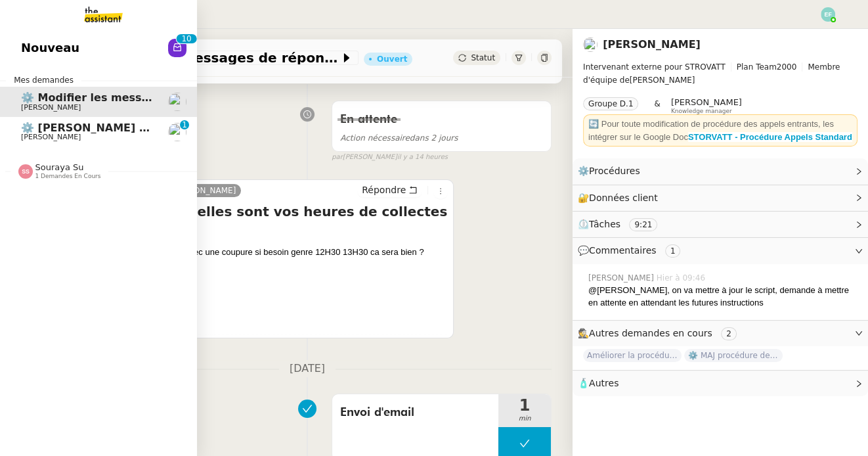  What do you see at coordinates (483, 58) in the screenshot?
I see `span: Statut` at bounding box center [483, 58].